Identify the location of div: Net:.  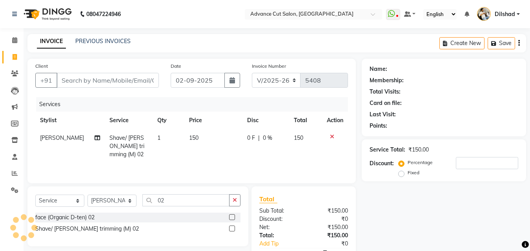
(278, 227).